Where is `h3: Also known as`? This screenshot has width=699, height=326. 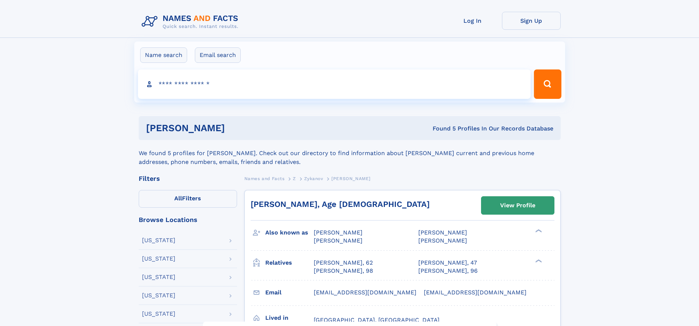
h3: Also known as is located at coordinates (290, 232).